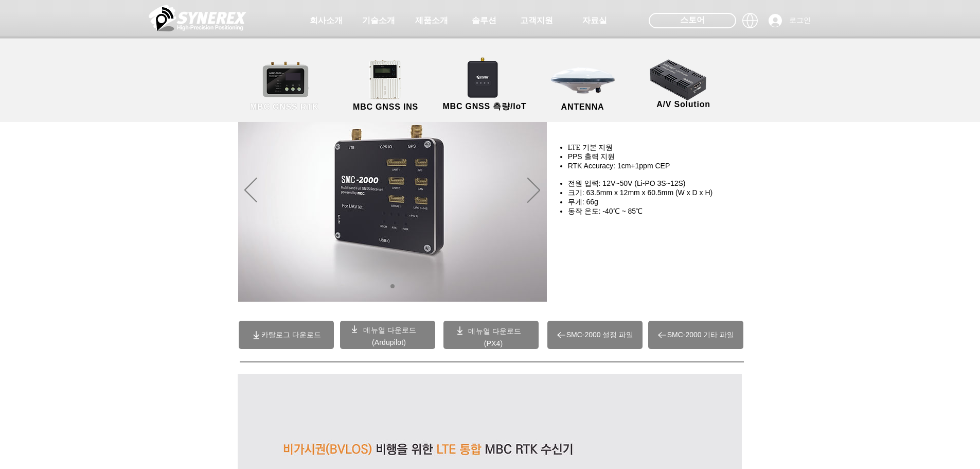  Describe the element at coordinates (389, 342) in the screenshot. I see `a: (Ardupilot)` at that location.